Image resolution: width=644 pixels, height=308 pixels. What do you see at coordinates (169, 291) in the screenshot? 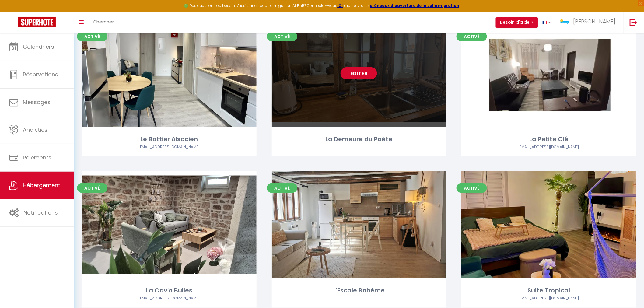
I see `div: La Cav'o Bulles` at bounding box center [169, 291].